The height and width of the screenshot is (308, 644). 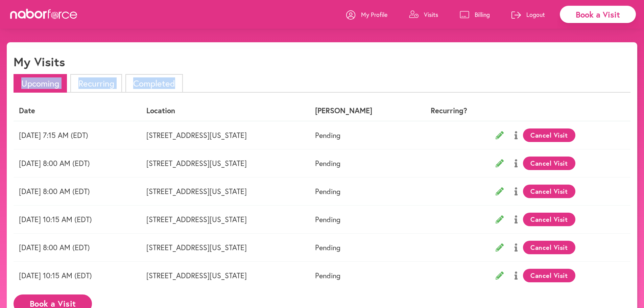 What do you see at coordinates (528, 15) in the screenshot?
I see `a: Logout` at bounding box center [528, 15].